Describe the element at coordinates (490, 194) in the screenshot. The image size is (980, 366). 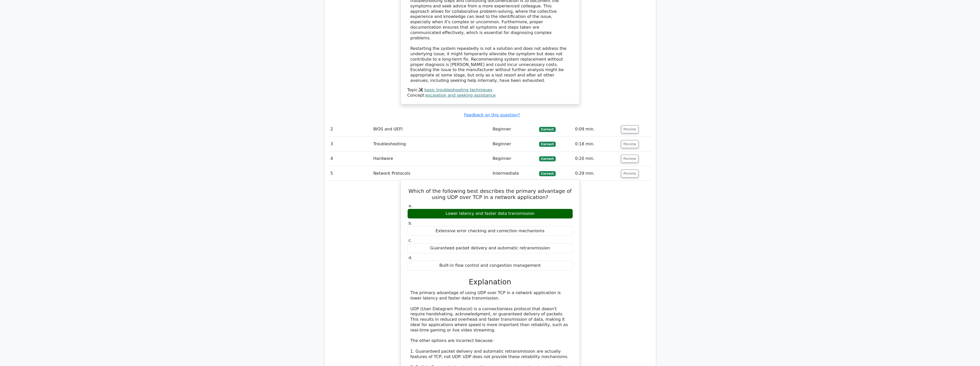
I see `h5: Which of the following best describes the primary advantage of using UDP over TCP in a network ap...` at that location.